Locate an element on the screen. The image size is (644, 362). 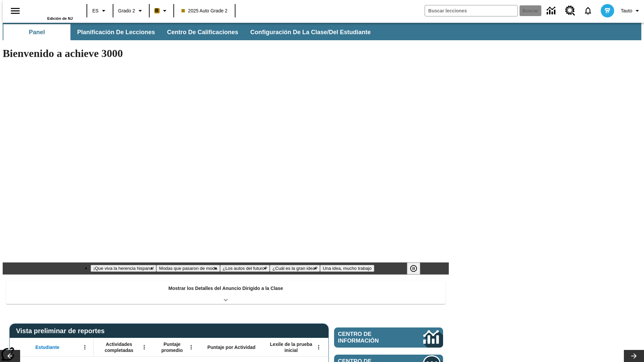
span: Centro de información is located at coordinates (369, 338).